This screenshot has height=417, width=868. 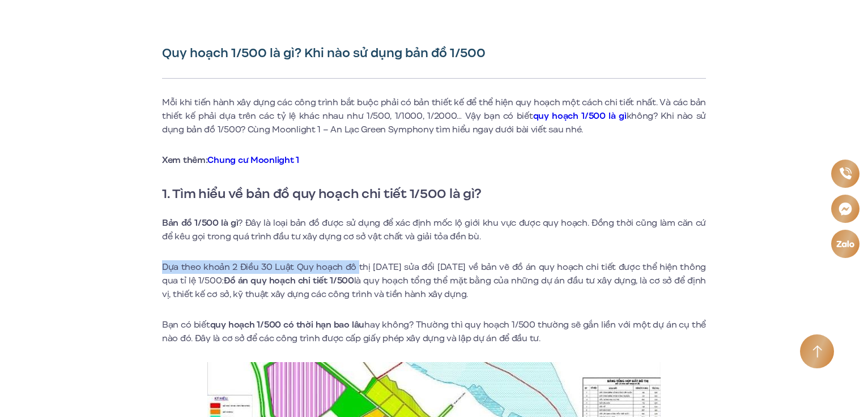 What do you see at coordinates (289, 281) in the screenshot?
I see `strong: Đồ án quy hoạch chi tiết 1/500` at bounding box center [289, 281].